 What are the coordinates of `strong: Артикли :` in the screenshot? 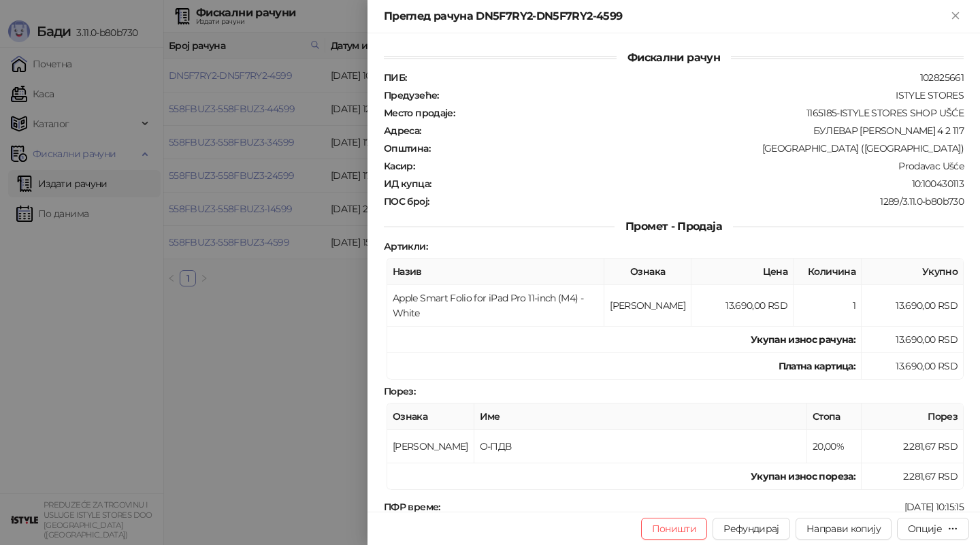 It's located at (405, 247).